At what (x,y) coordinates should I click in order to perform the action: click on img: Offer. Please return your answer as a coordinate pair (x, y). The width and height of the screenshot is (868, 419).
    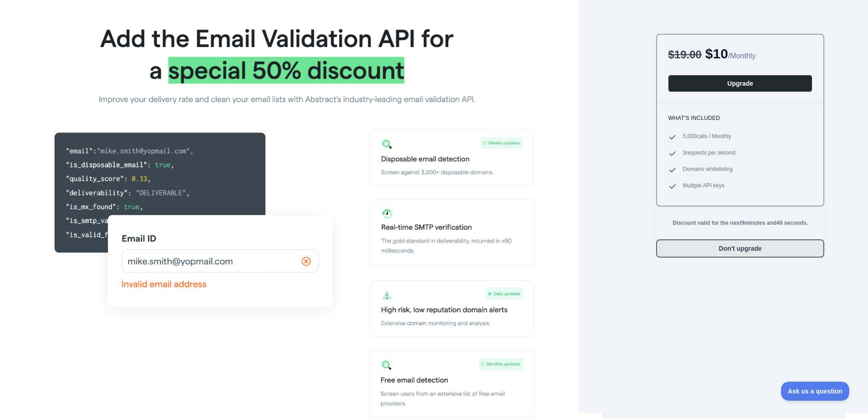
    Looking at the image, I should click on (289, 217).